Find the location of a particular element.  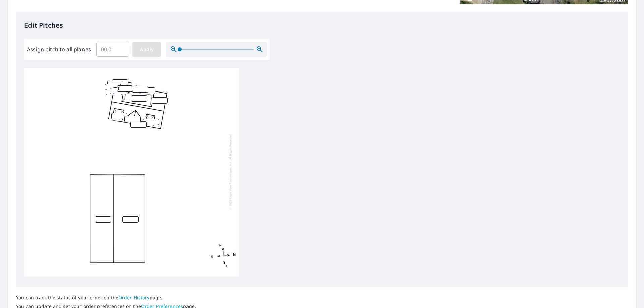

label: Assign pitch to all planes is located at coordinates (59, 49).